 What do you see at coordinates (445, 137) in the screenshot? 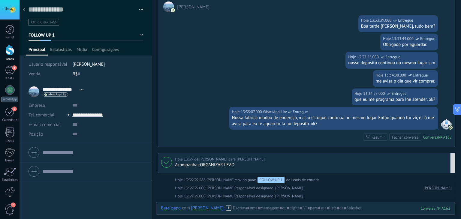
I see `div: № A162` at bounding box center [445, 137].